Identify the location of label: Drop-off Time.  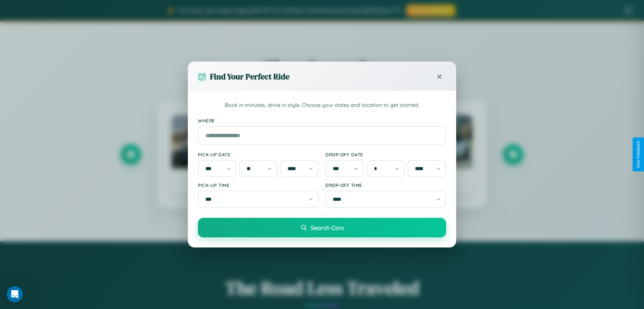
(386, 185).